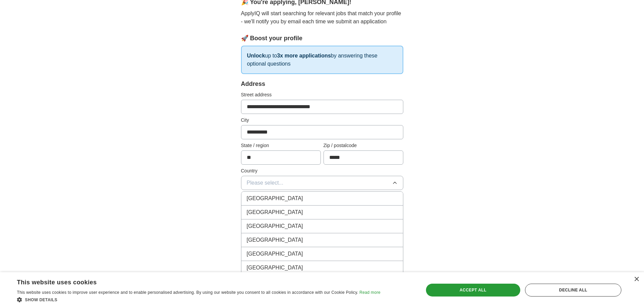 The width and height of the screenshot is (644, 308). I want to click on div: Show details, so click(198, 299).